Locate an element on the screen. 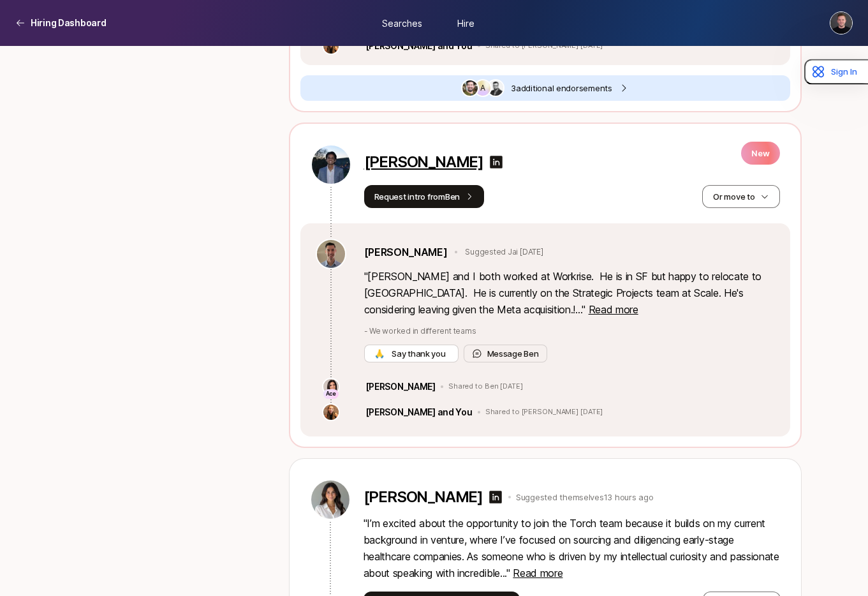  img: bf8f663c_42d6_4f7d_af6b_5f71b9527721.jpg is located at coordinates (331, 254).